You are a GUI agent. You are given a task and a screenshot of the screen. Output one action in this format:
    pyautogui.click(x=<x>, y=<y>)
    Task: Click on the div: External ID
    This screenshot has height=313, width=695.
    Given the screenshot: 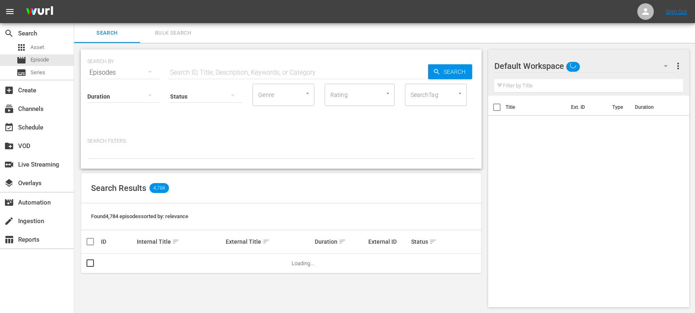 What is the action you would take?
    pyautogui.click(x=388, y=241)
    